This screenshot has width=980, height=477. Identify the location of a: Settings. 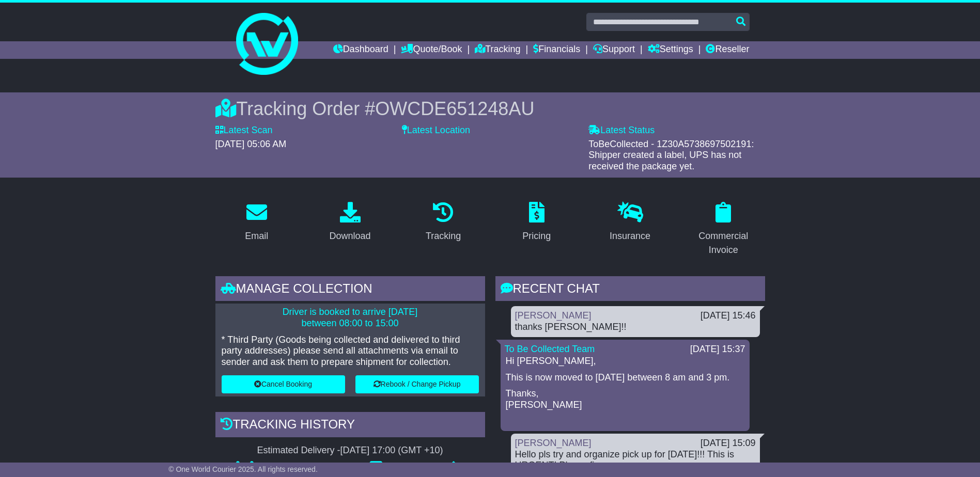
(670, 51).